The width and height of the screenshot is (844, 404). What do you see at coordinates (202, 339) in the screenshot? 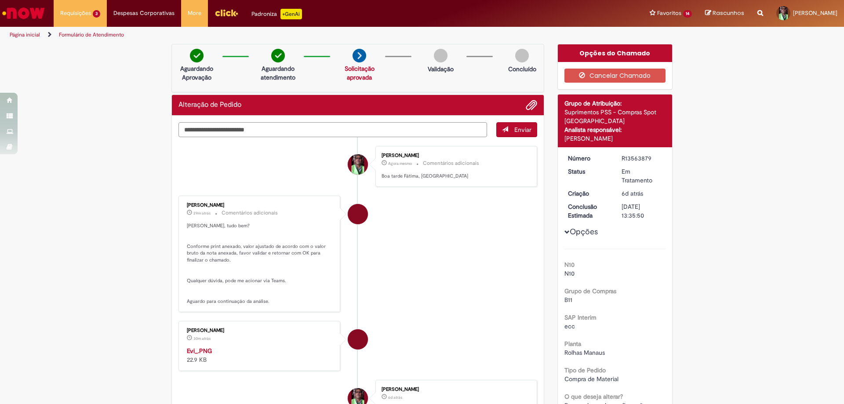
I see `span: 30m atrás` at bounding box center [202, 339].